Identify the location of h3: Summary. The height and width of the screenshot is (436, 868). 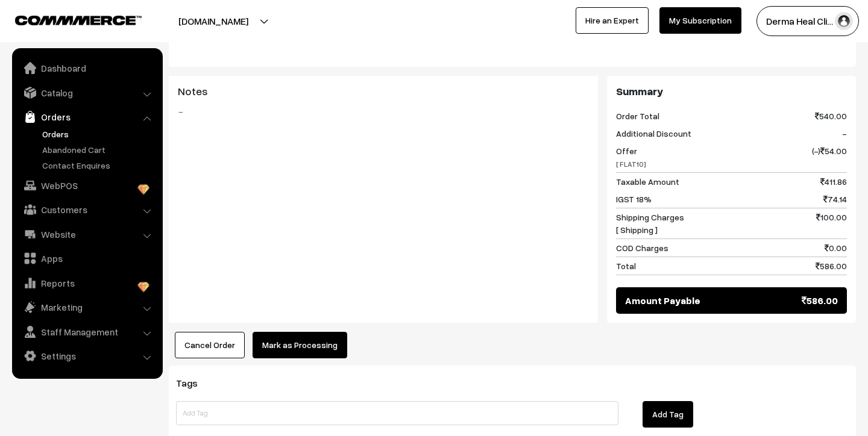
(731, 92).